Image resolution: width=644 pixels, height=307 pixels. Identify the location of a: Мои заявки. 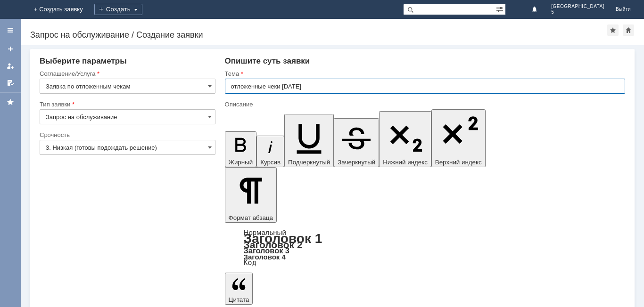
(11, 66).